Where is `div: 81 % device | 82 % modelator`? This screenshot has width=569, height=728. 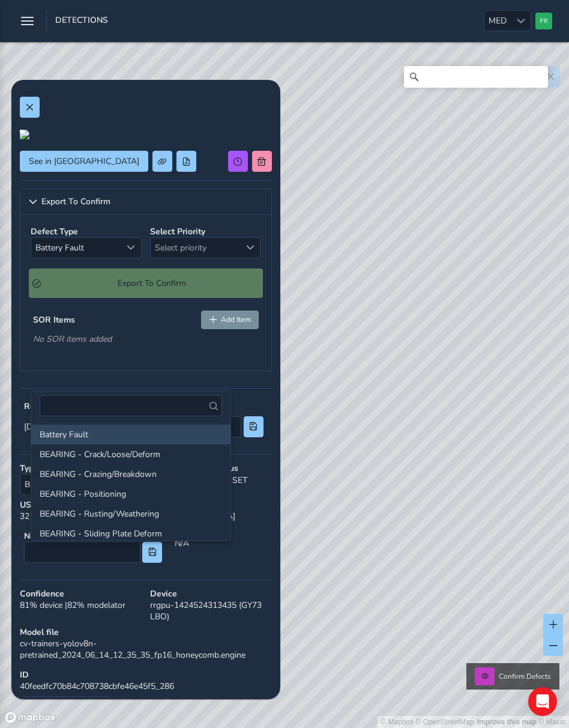 div: 81 % device | 82 % modelator is located at coordinates (81, 605).